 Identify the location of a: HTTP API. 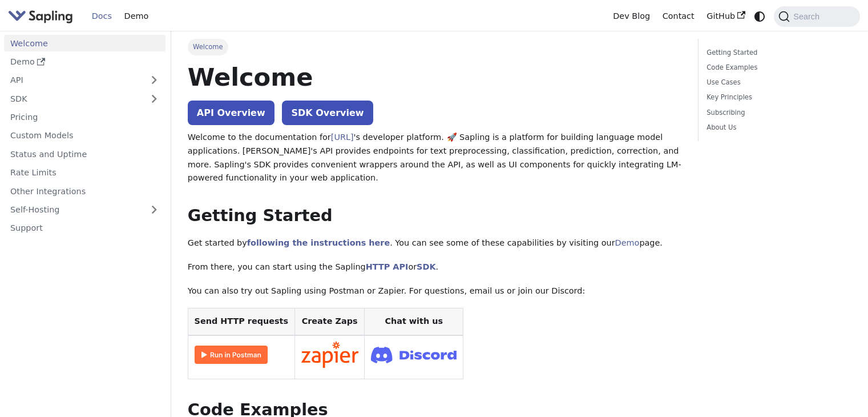
(387, 267).